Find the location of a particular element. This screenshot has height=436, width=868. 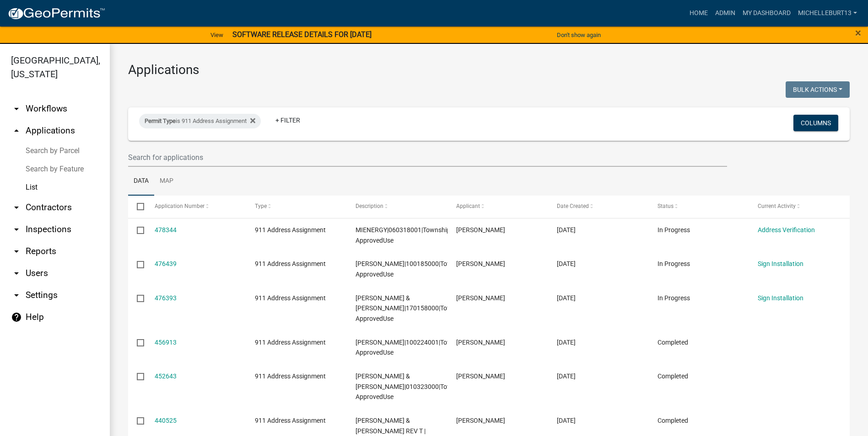

i: help is located at coordinates (16, 317).